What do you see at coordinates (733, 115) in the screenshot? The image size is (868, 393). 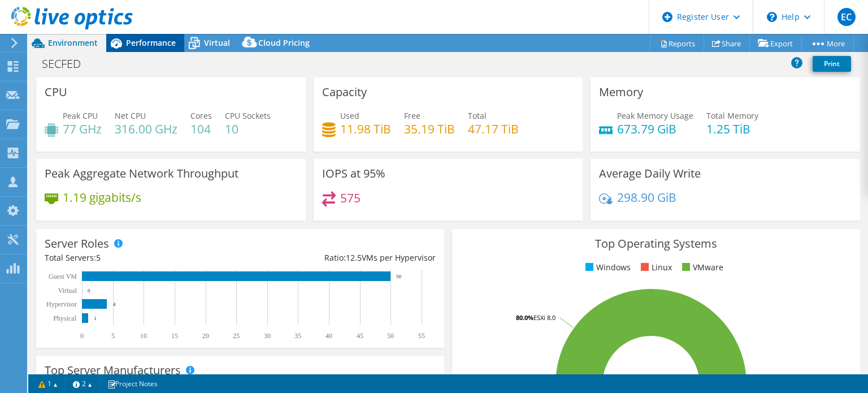 I see `span: Total Memory` at bounding box center [733, 115].